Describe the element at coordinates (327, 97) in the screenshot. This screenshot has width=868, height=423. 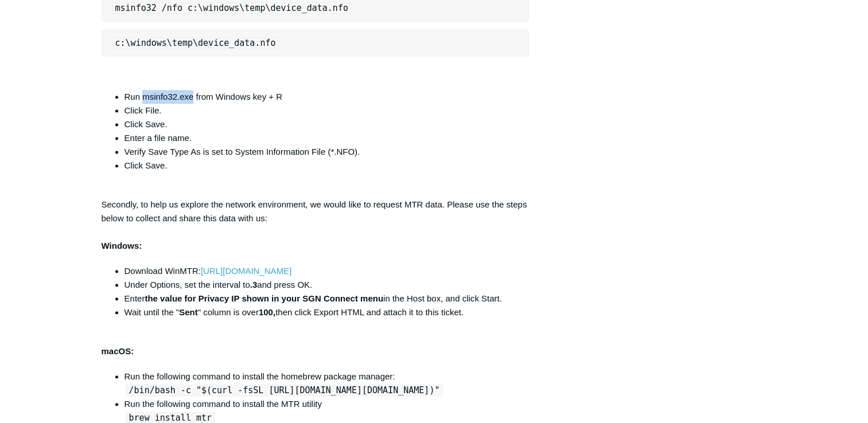
I see `li: Run msinfo32.exe from Windows key + R` at that location.